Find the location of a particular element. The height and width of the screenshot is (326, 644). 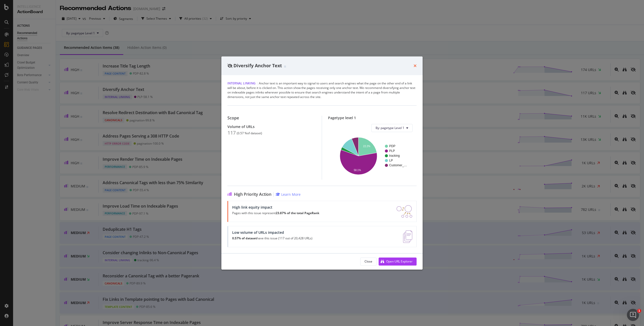

div: Scope is located at coordinates (271, 118).